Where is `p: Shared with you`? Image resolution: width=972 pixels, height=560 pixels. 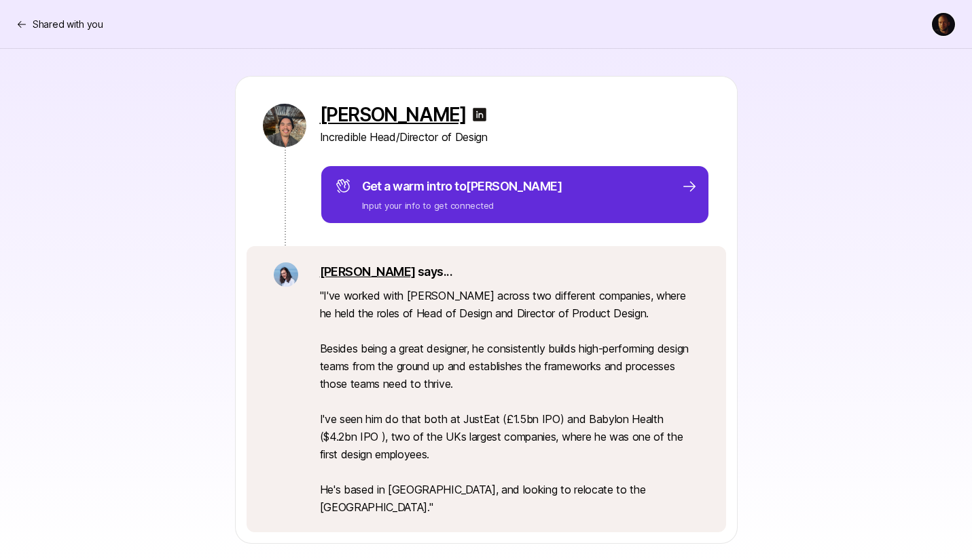 p: Shared with you is located at coordinates (68, 24).